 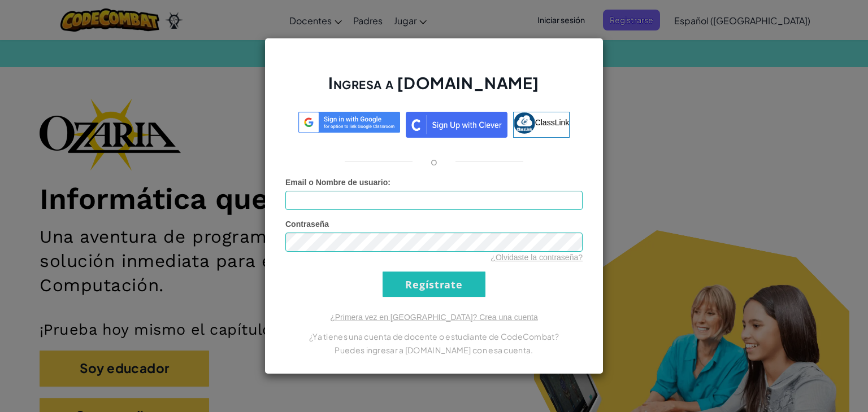 I want to click on img: log-in-google-sso.svg, so click(x=349, y=122).